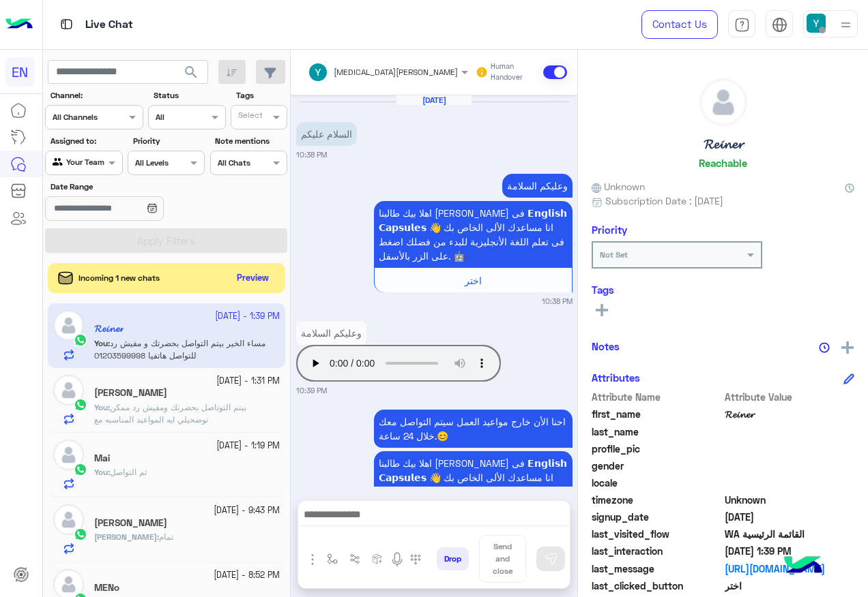 Image resolution: width=868 pixels, height=597 pixels. Describe the element at coordinates (102, 458) in the screenshot. I see `h5: Mai` at that location.